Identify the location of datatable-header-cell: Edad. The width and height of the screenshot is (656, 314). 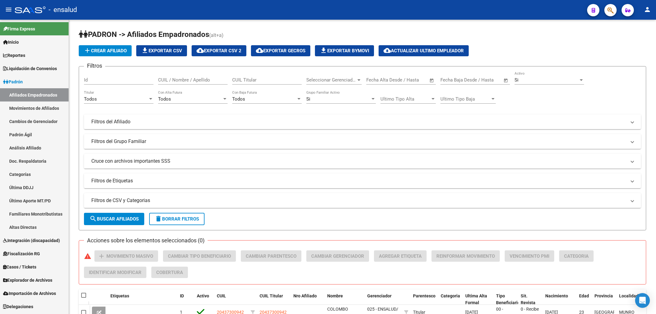
(584, 300).